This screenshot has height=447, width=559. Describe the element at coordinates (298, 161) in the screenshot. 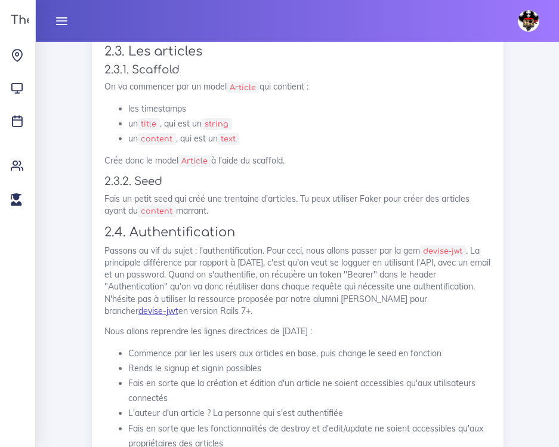

I see `p: Crée donc le model à l'aide du scaffold.` at that location.